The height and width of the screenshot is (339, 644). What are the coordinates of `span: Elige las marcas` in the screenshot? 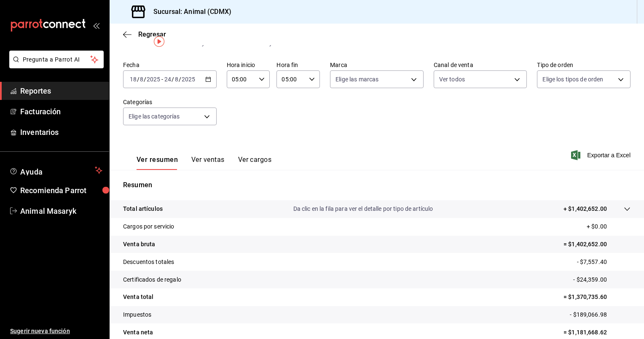 It's located at (357, 79).